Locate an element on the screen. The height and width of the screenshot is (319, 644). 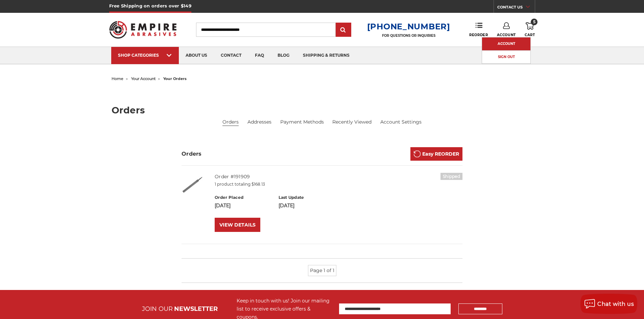
span: NEWSLETTER is located at coordinates (196, 309).